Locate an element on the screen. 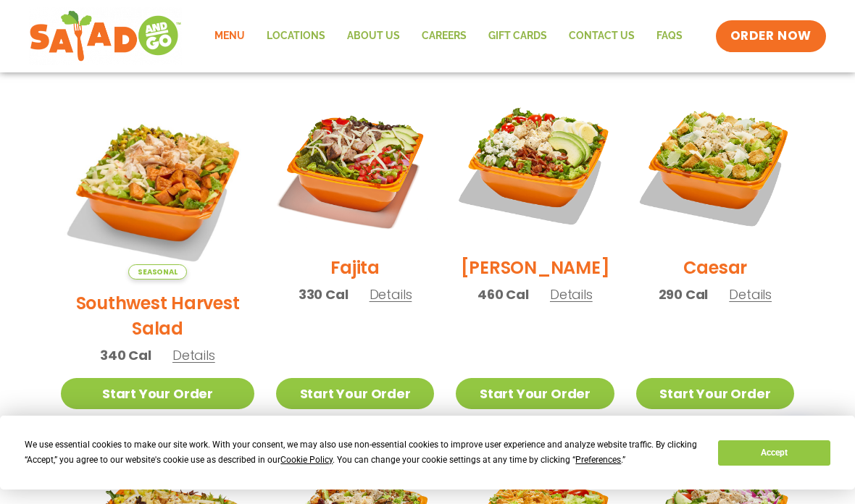 This screenshot has width=855, height=504. img: new-SAG-logo-768×292 is located at coordinates (105, 36).